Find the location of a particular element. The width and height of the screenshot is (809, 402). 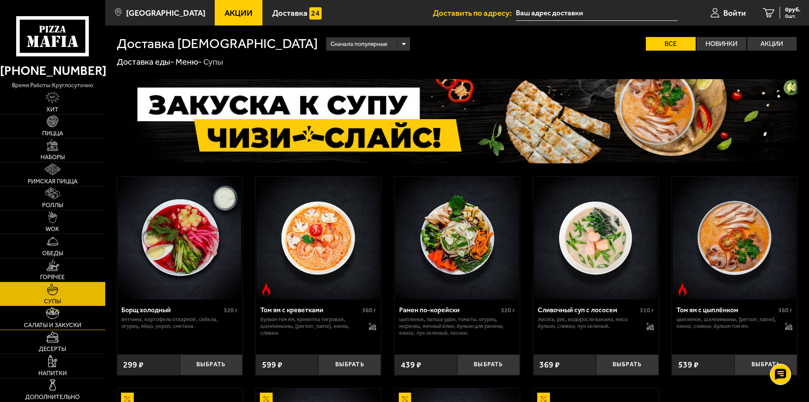

span: 299 ₽ is located at coordinates (133, 365).